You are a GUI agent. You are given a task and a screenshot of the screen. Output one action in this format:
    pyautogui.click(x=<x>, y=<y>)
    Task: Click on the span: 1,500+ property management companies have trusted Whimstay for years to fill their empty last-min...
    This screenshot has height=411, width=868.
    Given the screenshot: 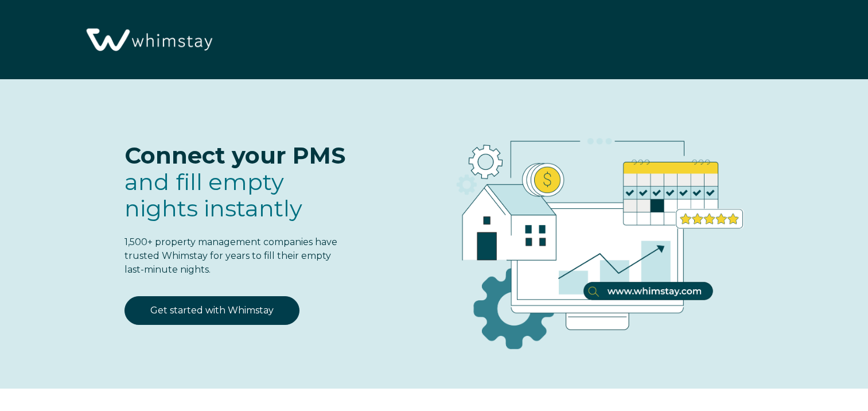 What is the action you would take?
    pyautogui.click(x=230, y=256)
    